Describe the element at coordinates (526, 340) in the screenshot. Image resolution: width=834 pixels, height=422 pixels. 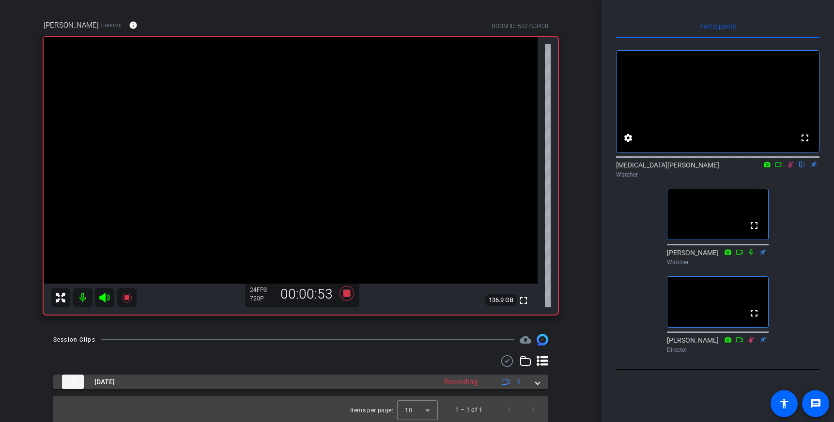
I see `mat-icon: cloud_upload` at that location.